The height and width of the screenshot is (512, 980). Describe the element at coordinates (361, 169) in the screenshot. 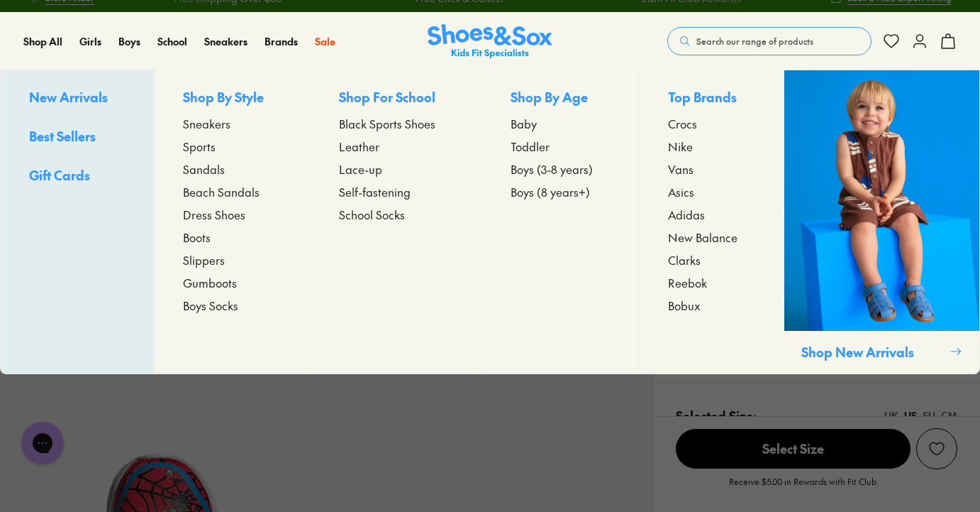

I see `span: Lace-up` at that location.